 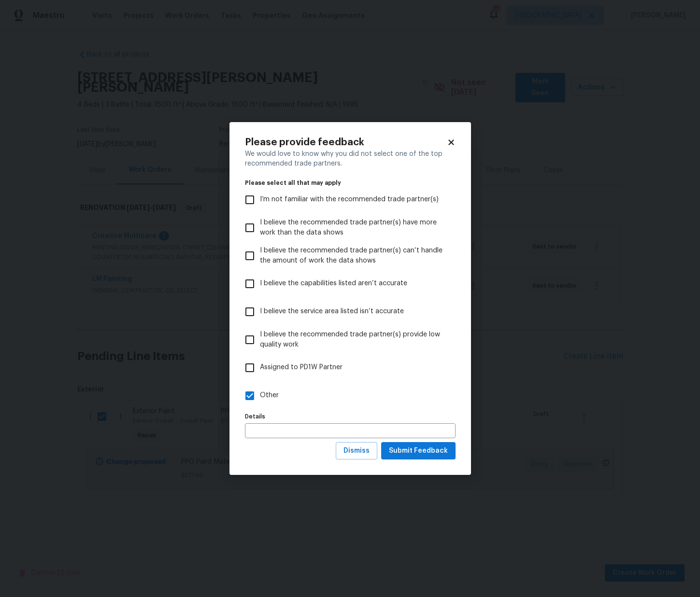 I want to click on h2: Please provide feedback, so click(x=346, y=142).